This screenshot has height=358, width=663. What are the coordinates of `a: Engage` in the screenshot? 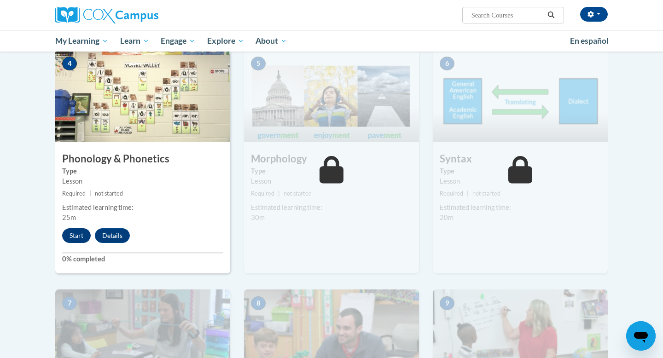 It's located at (178, 41).